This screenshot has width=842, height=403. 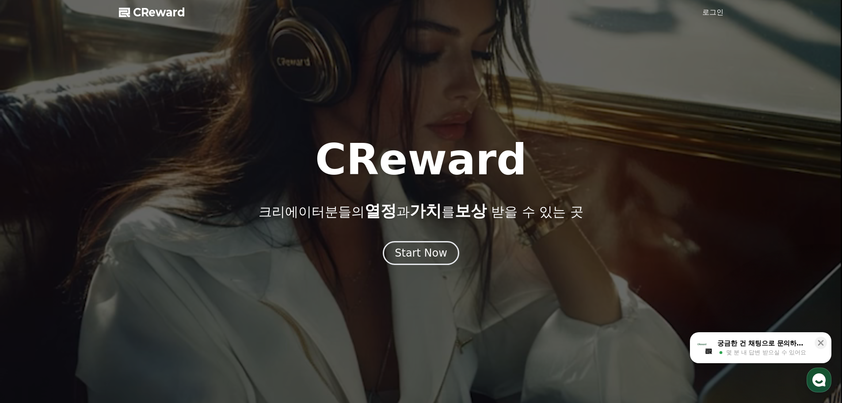 What do you see at coordinates (421, 160) in the screenshot?
I see `h1: CReward` at bounding box center [421, 160].